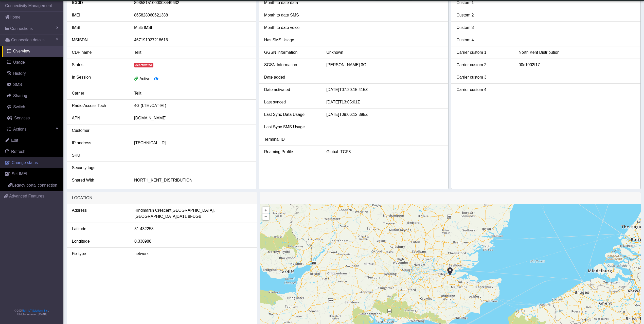 This screenshot has width=644, height=324. Describe the element at coordinates (291, 127) in the screenshot. I see `div: Last Sync SMS Usage` at that location.